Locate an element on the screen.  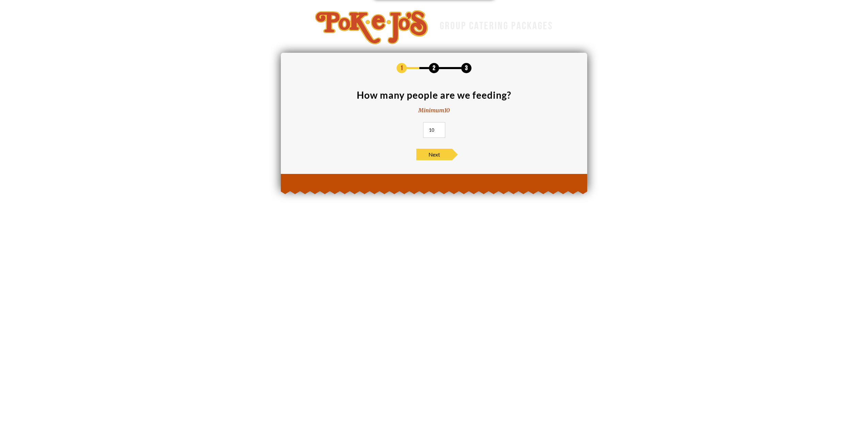
span: 1 is located at coordinates (402, 68).